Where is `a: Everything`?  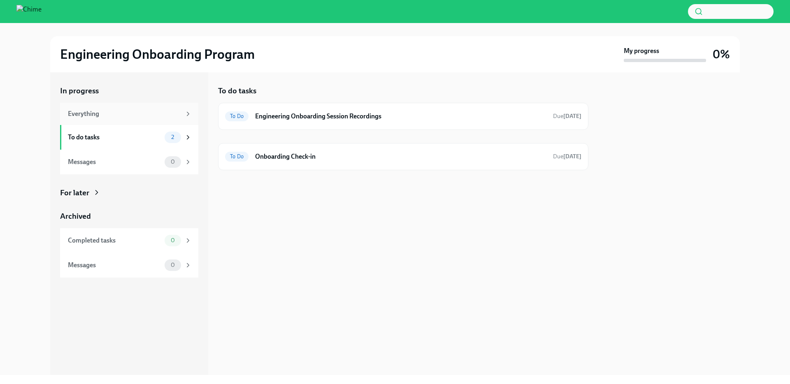
a: Everything is located at coordinates (129, 114).